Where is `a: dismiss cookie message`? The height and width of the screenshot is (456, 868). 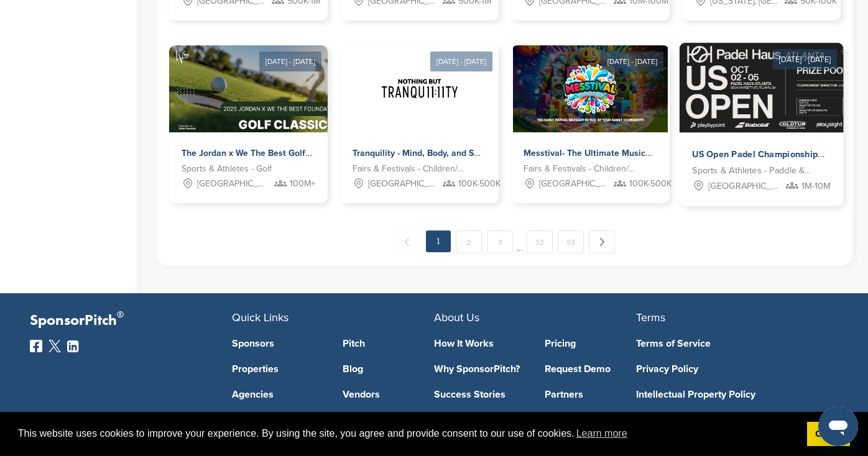
a: dismiss cookie message is located at coordinates (828, 435).